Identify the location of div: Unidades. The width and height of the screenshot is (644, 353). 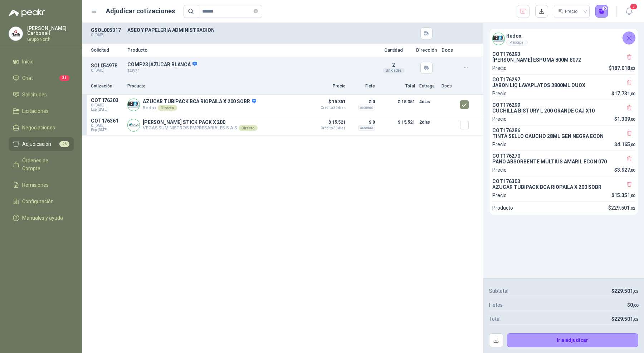
(394, 71).